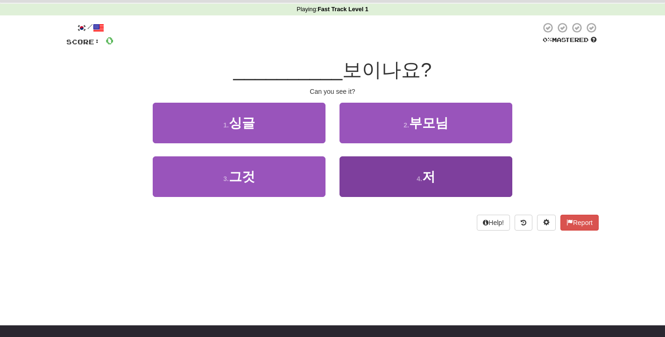 The image size is (665, 337). What do you see at coordinates (426, 177) in the screenshot?
I see `button: 4.저` at bounding box center [426, 177].